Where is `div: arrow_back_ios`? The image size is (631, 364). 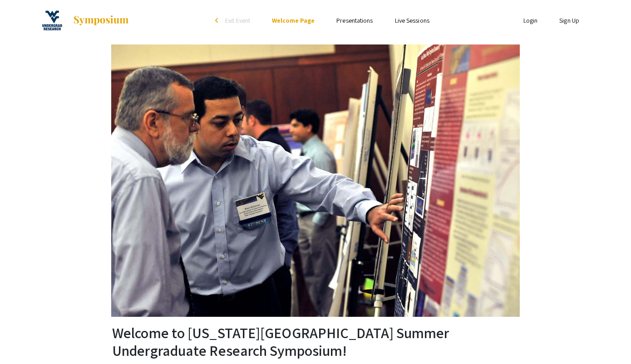 div: arrow_back_ios is located at coordinates (218, 20).